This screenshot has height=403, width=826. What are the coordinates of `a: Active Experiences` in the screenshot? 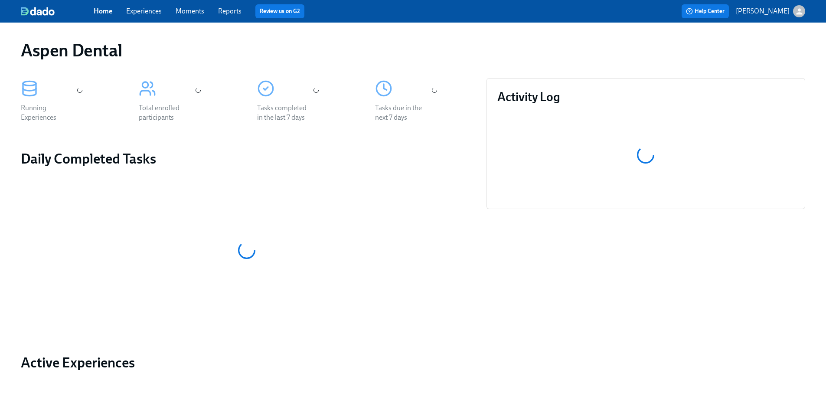 It's located at (247, 363).